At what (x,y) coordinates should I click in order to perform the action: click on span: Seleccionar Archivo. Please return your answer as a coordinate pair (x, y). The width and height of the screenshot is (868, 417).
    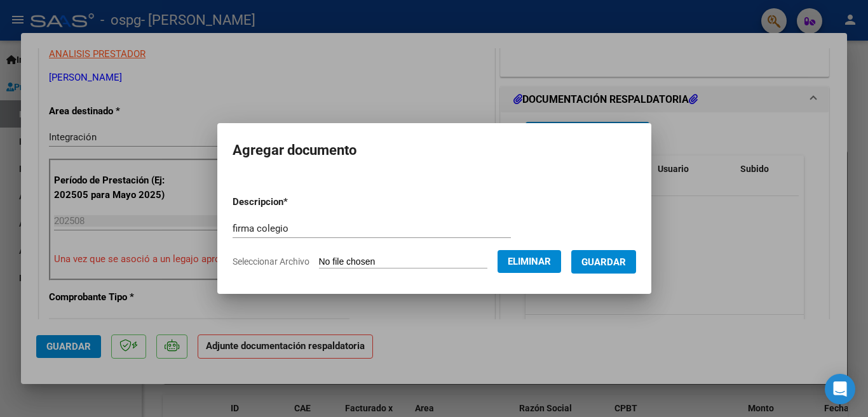
    Looking at the image, I should click on (271, 261).